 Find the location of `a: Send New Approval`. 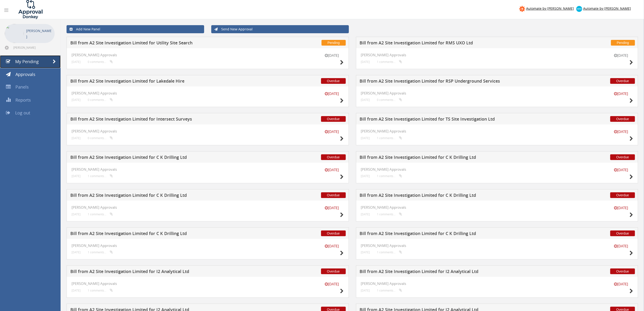

a: Send New Approval is located at coordinates (280, 29).